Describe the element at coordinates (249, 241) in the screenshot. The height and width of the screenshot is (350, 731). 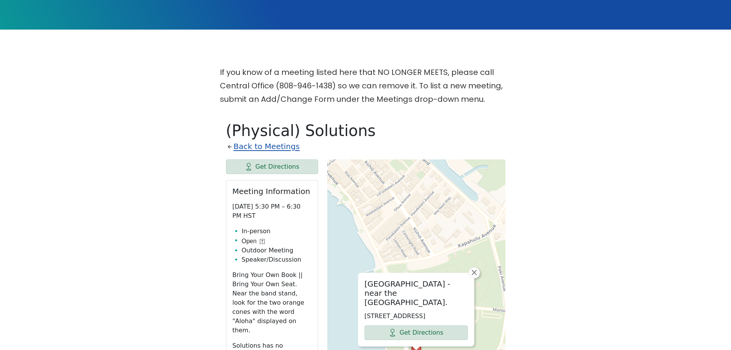
I see `span: Open` at that location.